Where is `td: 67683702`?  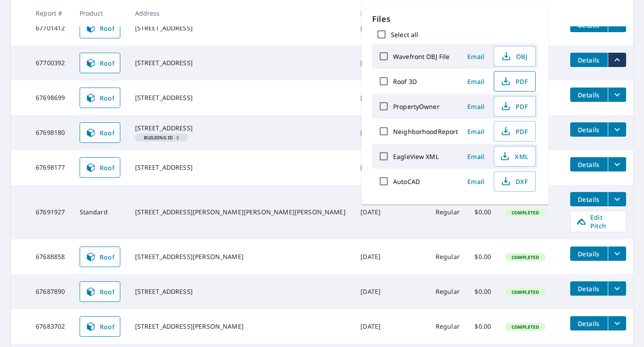 td: 67683702 is located at coordinates (50, 327).